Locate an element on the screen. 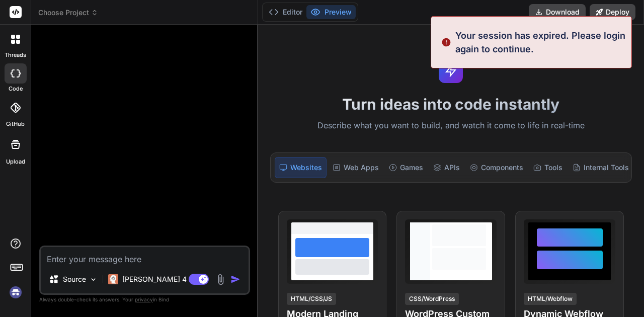  label: Upload is located at coordinates (16, 161).